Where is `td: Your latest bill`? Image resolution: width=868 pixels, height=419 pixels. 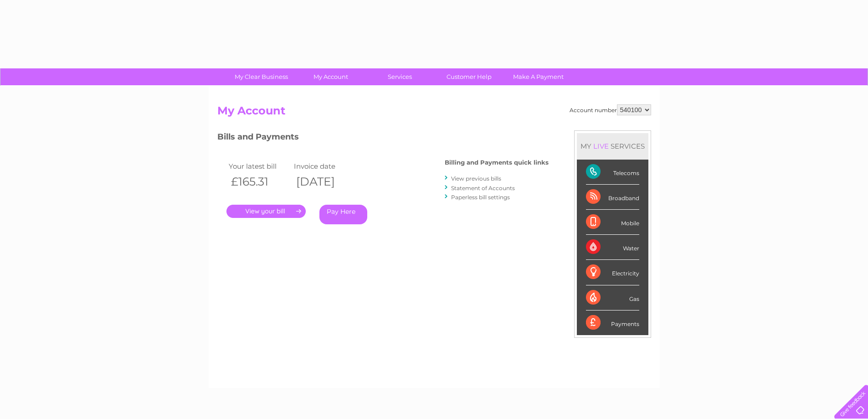 td: Your latest bill is located at coordinates (259, 166).